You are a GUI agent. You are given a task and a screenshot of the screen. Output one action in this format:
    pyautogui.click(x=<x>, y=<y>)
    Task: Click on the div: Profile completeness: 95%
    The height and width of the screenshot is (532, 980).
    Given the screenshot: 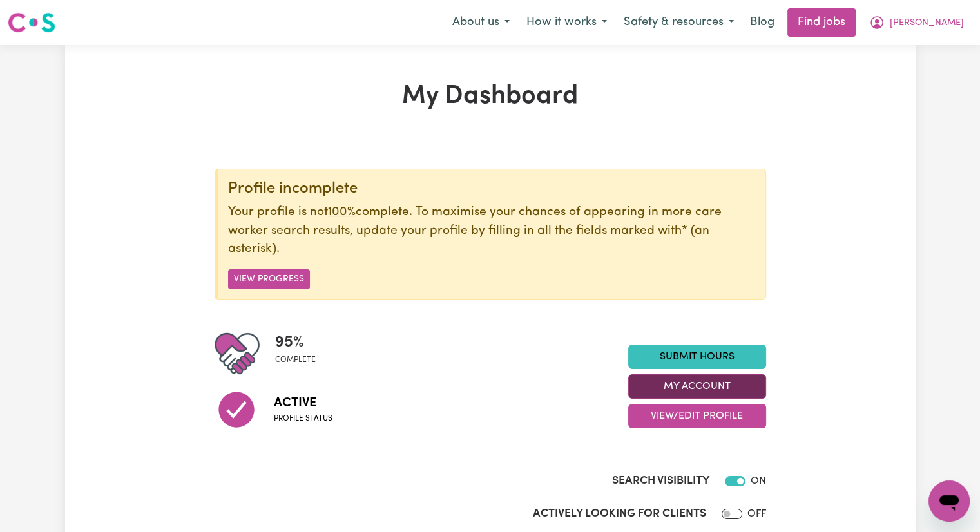 What is the action you would take?
    pyautogui.click(x=300, y=353)
    